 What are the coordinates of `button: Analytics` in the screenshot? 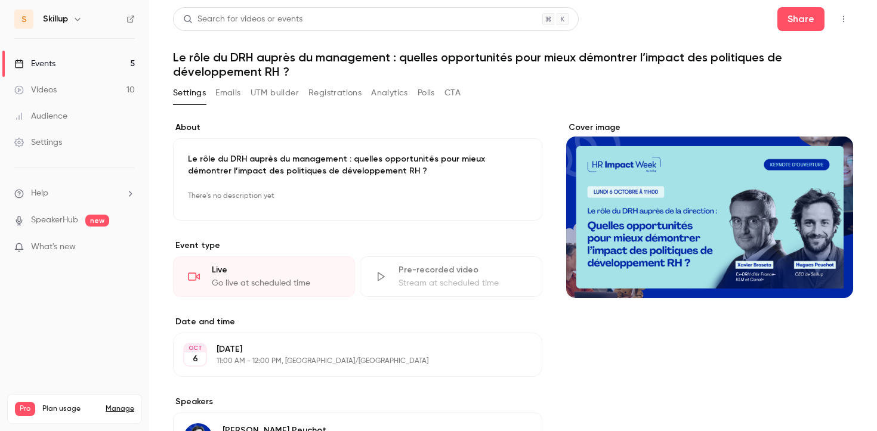 It's located at (389, 93).